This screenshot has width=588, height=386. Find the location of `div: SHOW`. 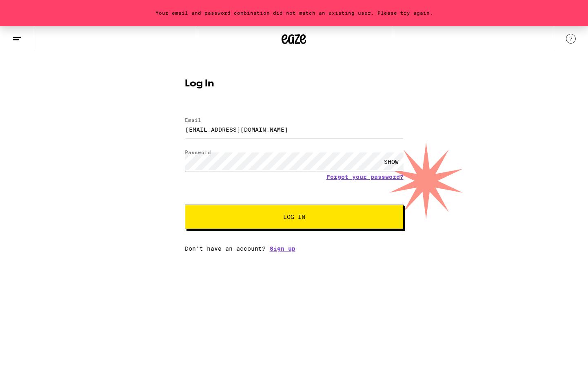

div: SHOW is located at coordinates (391, 161).